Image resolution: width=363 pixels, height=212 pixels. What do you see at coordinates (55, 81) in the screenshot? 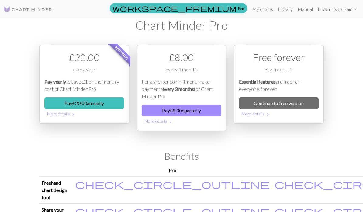
I see `em: Pay yearly` at bounding box center [55, 81].